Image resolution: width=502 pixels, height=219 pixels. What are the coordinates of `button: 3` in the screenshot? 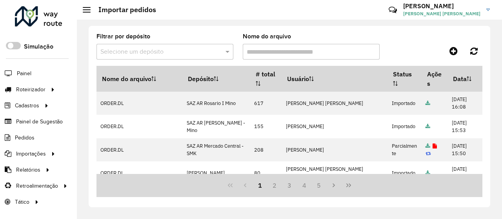 It's located at (289, 186).